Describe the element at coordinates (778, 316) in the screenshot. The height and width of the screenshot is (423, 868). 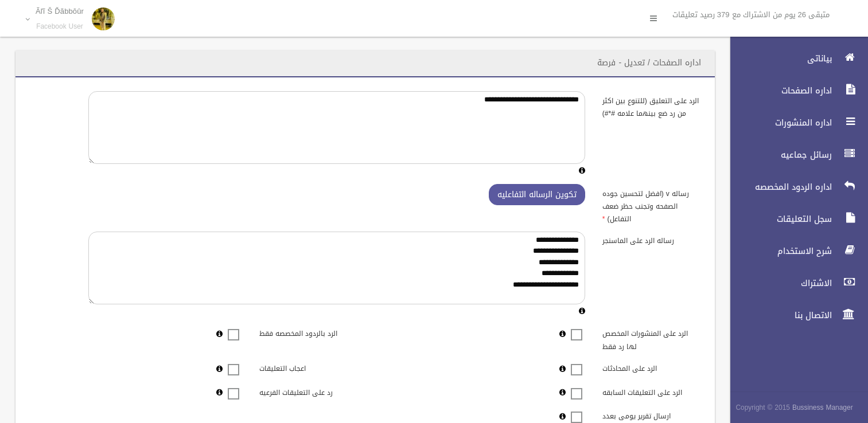
I see `span: الاتصال بنا` at that location.